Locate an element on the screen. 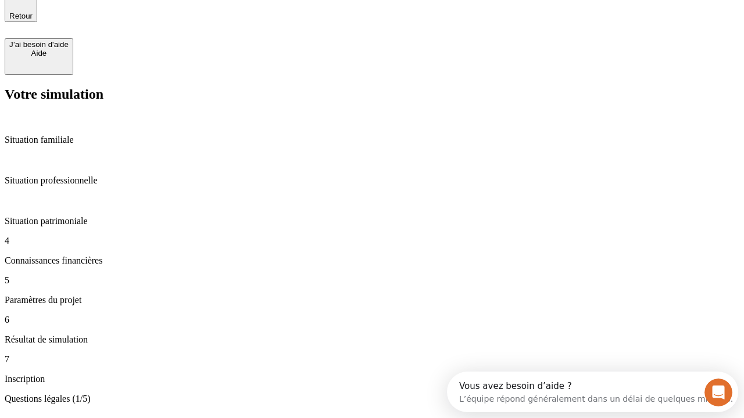 This screenshot has height=418, width=744. p: Paramètres du projet is located at coordinates (372, 300).